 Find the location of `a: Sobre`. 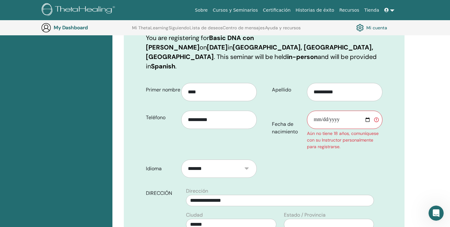

a: Sobre is located at coordinates (201, 10).